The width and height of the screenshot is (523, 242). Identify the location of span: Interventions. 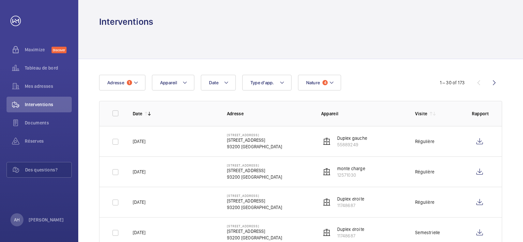
(48, 104).